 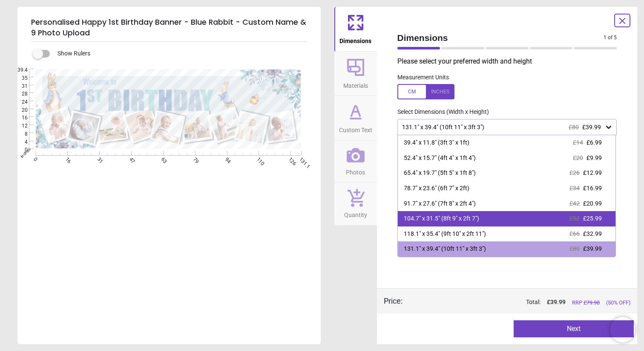 I want to click on span: RRP, so click(x=586, y=302).